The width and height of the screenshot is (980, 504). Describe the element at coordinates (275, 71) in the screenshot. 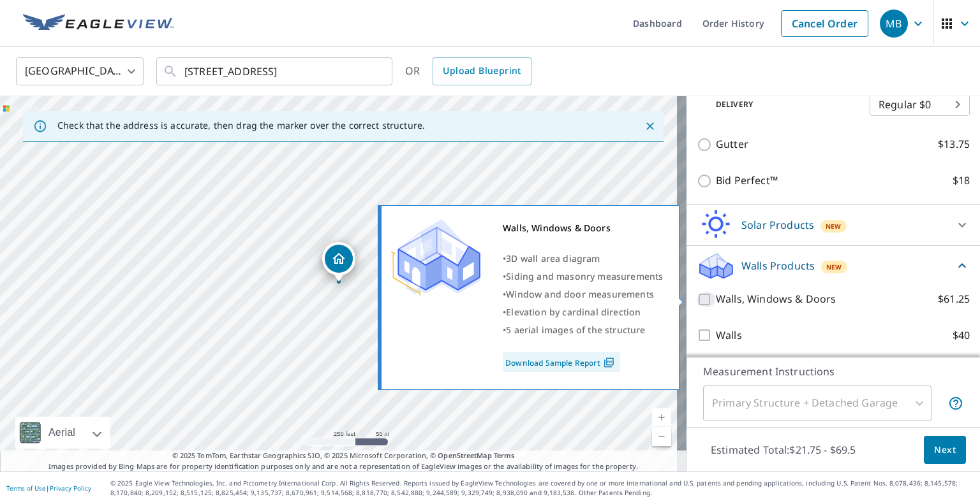

I see `input: Search by address or latitude-longitude` at that location.